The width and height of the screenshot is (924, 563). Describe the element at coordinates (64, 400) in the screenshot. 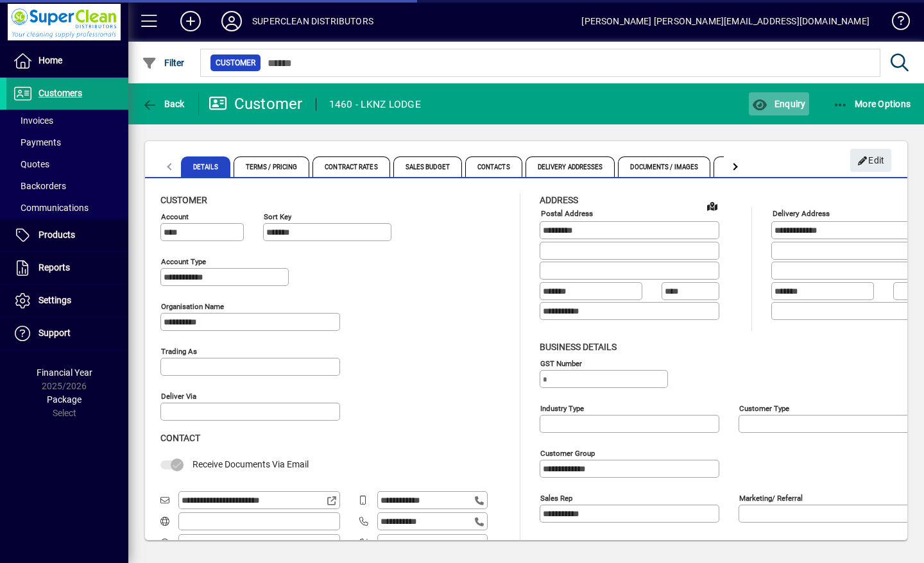

I see `span: Package` at that location.